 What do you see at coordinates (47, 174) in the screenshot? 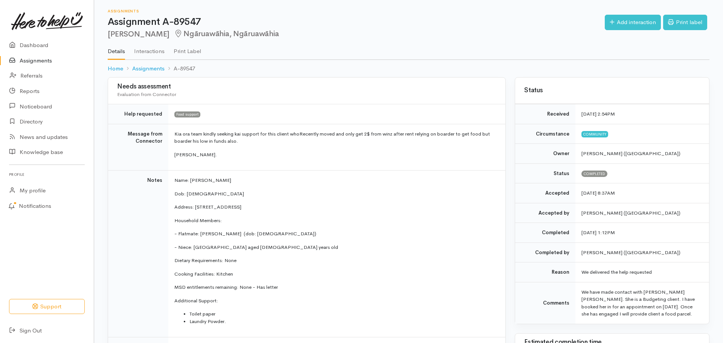
I see `h6: Profile` at bounding box center [47, 174].